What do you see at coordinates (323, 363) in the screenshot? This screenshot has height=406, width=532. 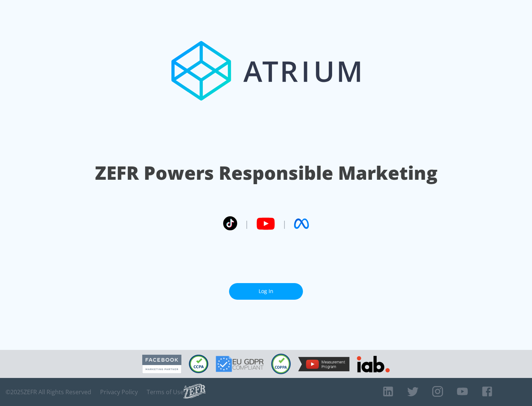 I see `img: YouTube Measurement Program` at bounding box center [323, 363].